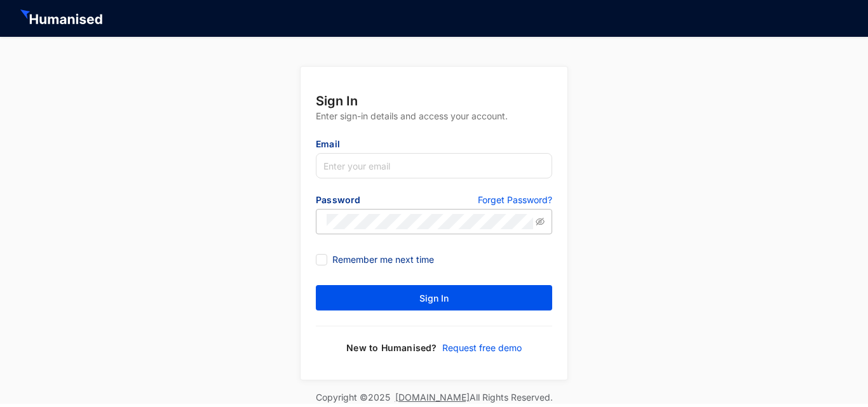  I want to click on img: HeaderHumanisedNameIcon.51e74e20af0cdc04d39a069d6394d6d9.svg, so click(62, 18).